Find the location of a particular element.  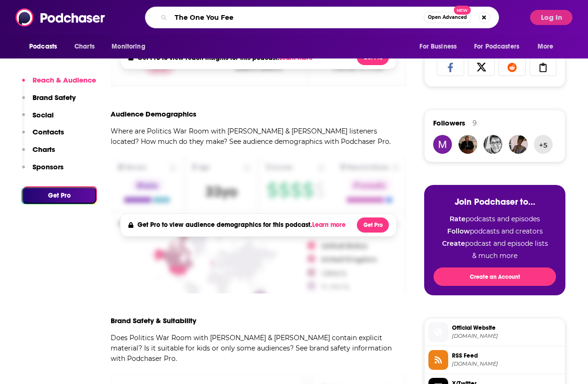

span: politicon.com is located at coordinates (507, 335).